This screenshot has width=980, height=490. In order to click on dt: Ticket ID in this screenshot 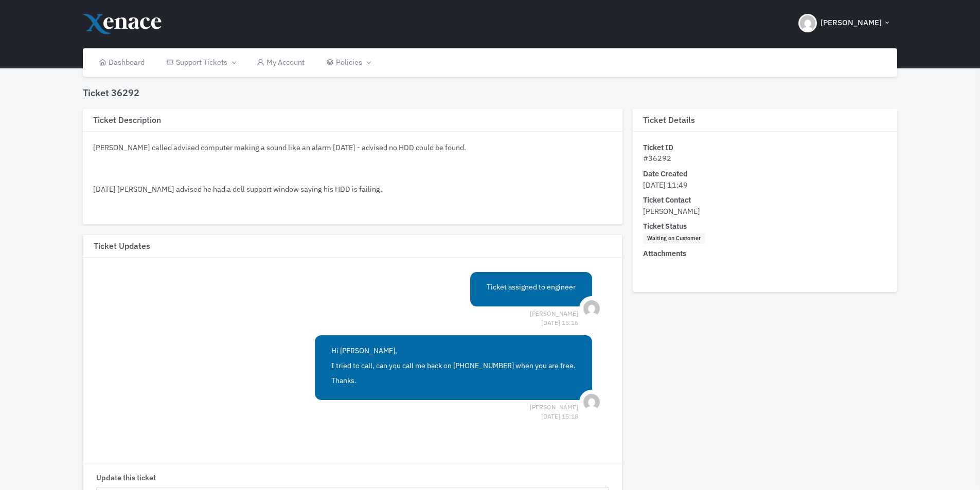, I will do `click(765, 148)`.